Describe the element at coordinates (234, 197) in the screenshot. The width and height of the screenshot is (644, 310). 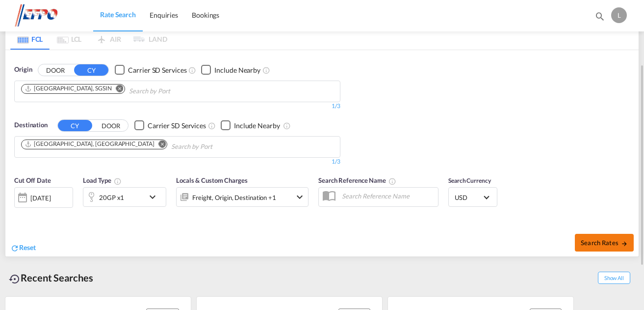
I see `div: Freight Origin Destination Factory Stuffing` at that location.